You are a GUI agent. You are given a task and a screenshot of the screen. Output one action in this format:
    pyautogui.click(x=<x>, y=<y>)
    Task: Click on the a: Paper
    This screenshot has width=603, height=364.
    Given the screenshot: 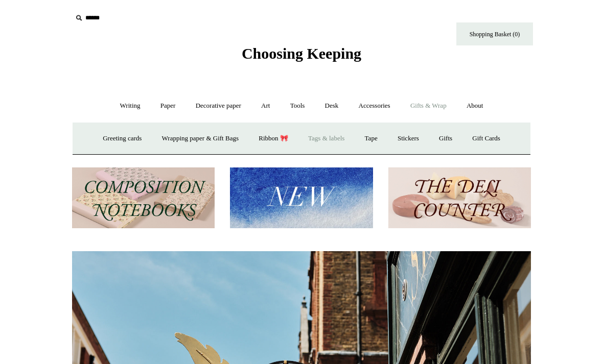 What is the action you would take?
    pyautogui.click(x=168, y=106)
    